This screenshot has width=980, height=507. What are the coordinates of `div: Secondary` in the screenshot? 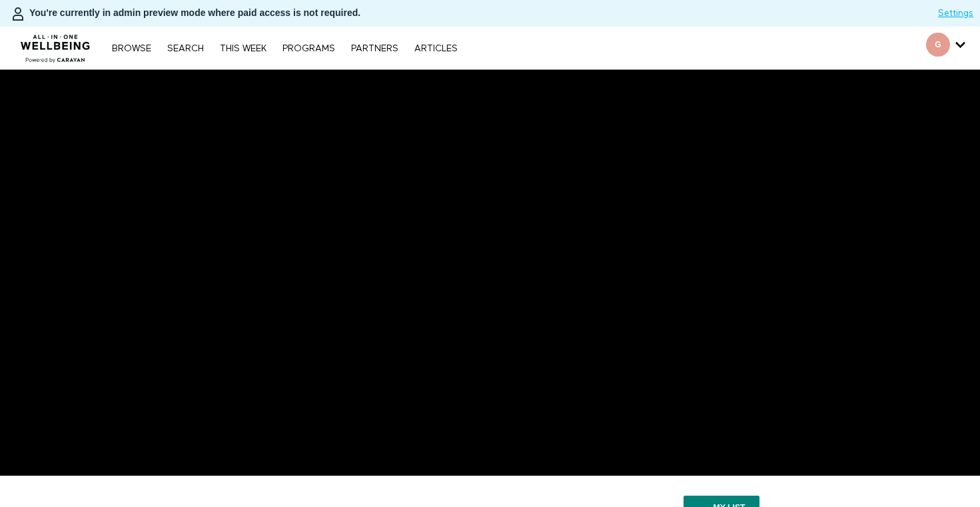 It's located at (946, 48).